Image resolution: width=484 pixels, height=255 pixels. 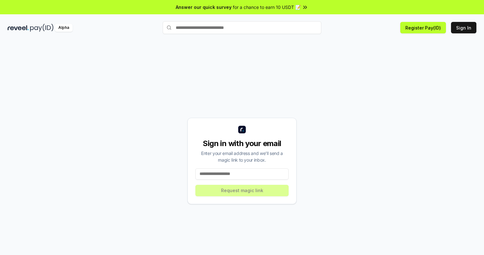 What do you see at coordinates (64, 28) in the screenshot?
I see `div: Alpha` at bounding box center [64, 28].